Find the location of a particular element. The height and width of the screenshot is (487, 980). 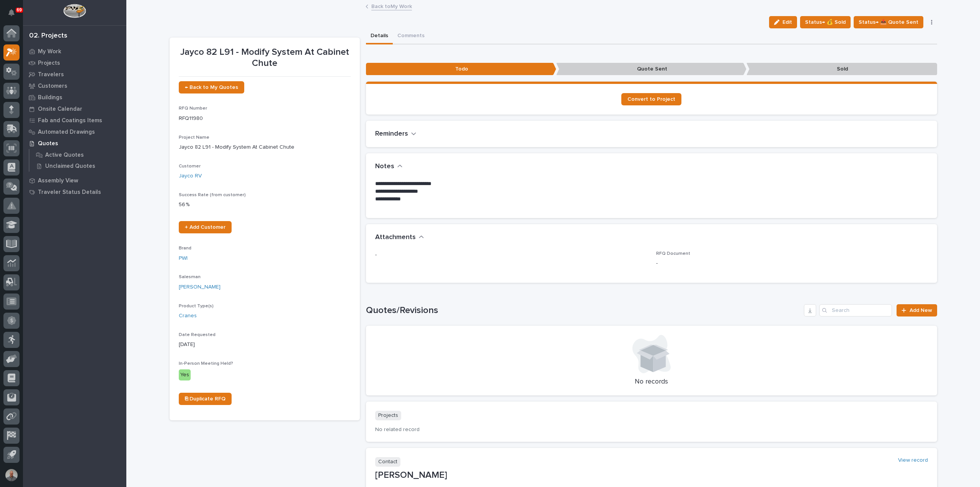

p: Quotes is located at coordinates (48, 143).